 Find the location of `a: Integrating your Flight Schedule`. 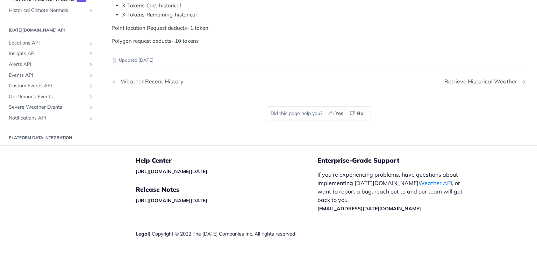

a: Integrating your Flight Schedule is located at coordinates (50, 150).